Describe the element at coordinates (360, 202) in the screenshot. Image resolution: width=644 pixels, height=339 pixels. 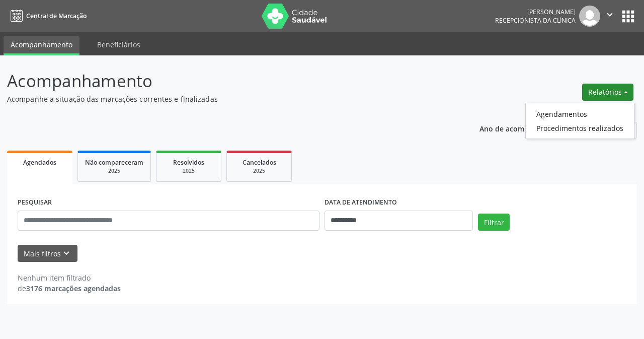
I see `label: DATA DE ATENDIMENTO` at that location.